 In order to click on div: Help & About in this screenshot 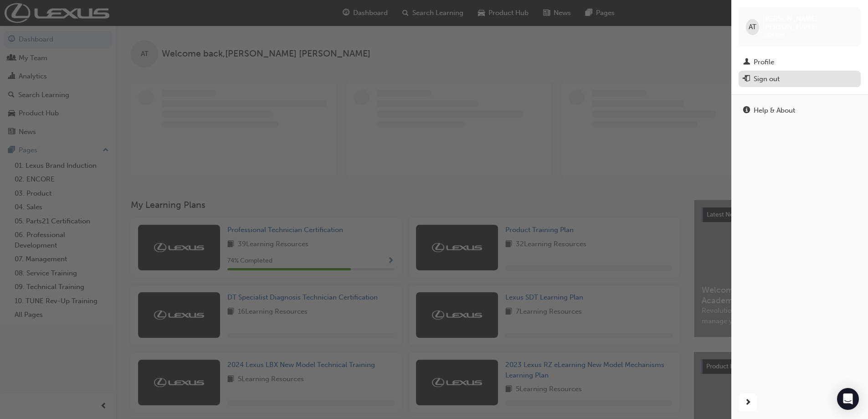, I will do `click(774, 111)`.